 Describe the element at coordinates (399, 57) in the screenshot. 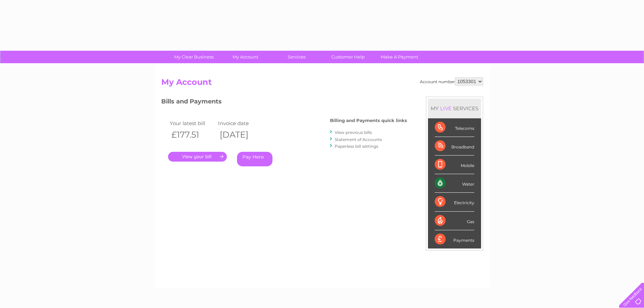

I see `a: Make A Payment` at that location.